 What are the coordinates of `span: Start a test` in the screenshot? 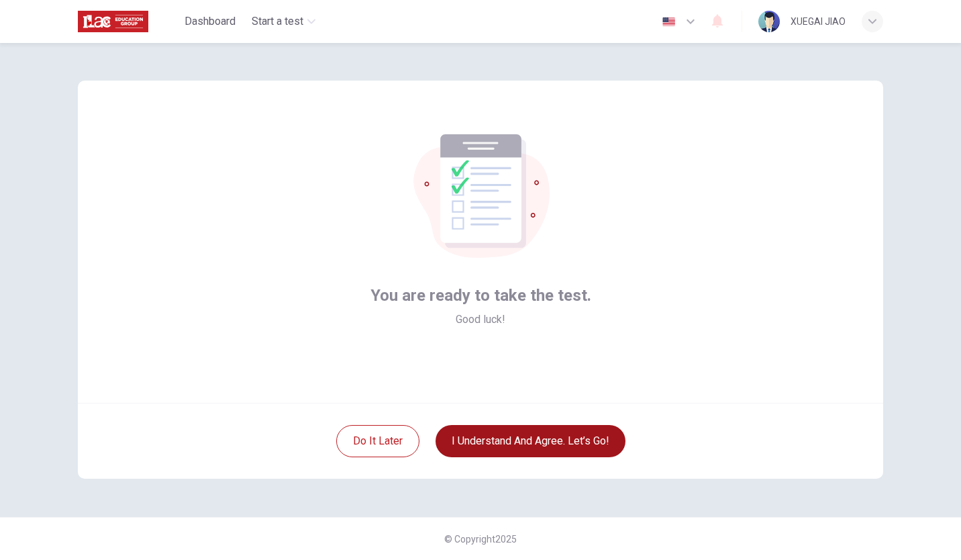 It's located at (278, 22).